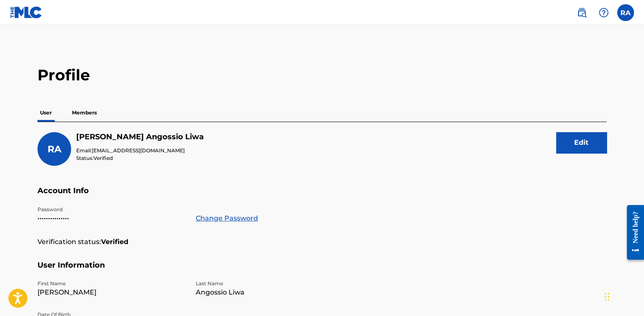 The height and width of the screenshot is (316, 644). I want to click on p: Verification status:, so click(69, 242).